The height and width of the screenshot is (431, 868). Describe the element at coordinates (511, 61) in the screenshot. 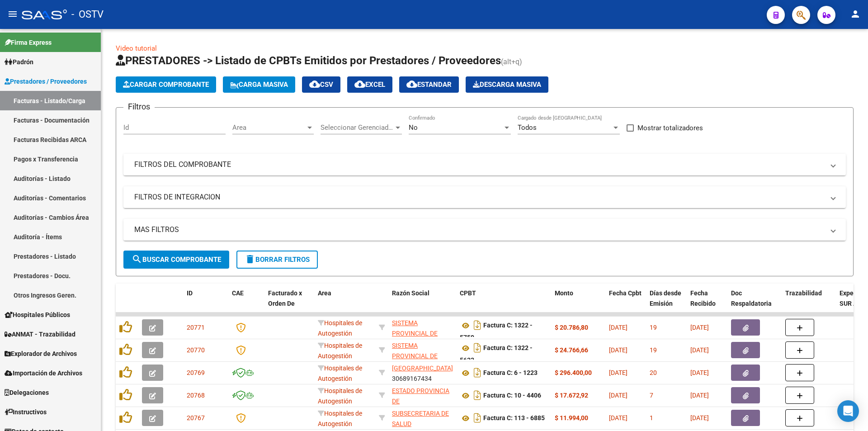

I see `span: (alt+q)` at that location.